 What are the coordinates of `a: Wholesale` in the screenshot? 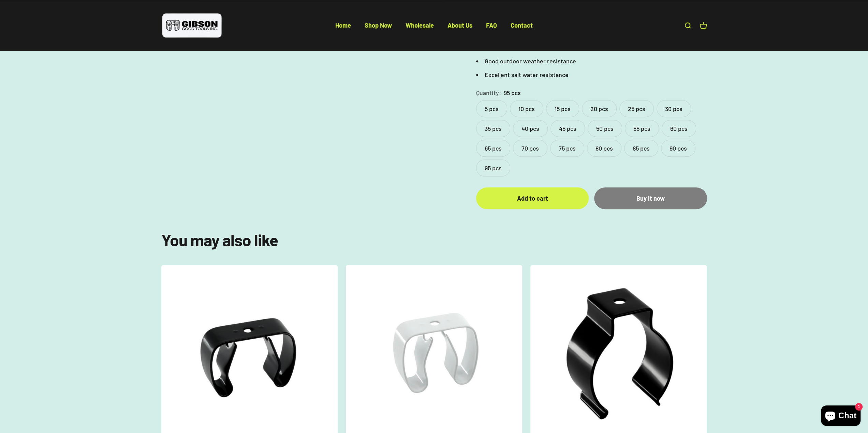 It's located at (420, 25).